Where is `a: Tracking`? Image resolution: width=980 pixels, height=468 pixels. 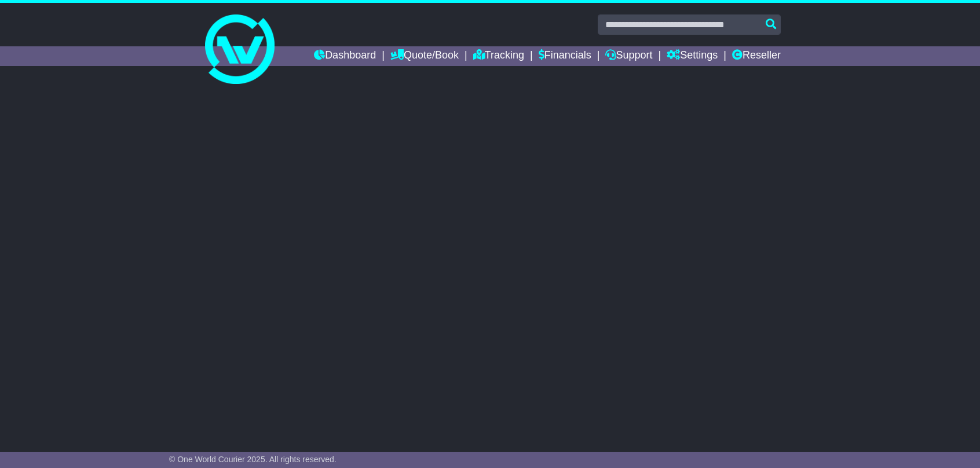 a: Tracking is located at coordinates (499, 56).